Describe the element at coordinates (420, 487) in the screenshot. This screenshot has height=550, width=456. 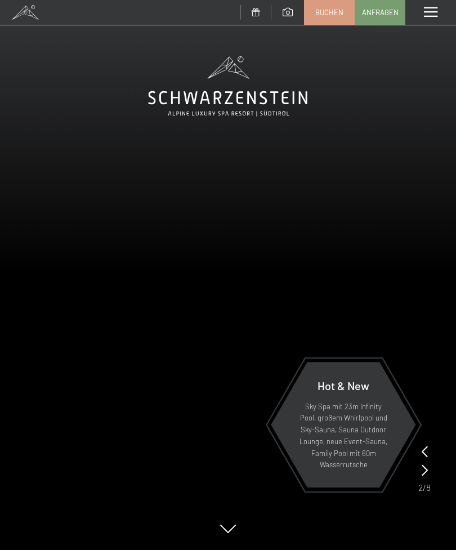
I see `span: 2` at that location.